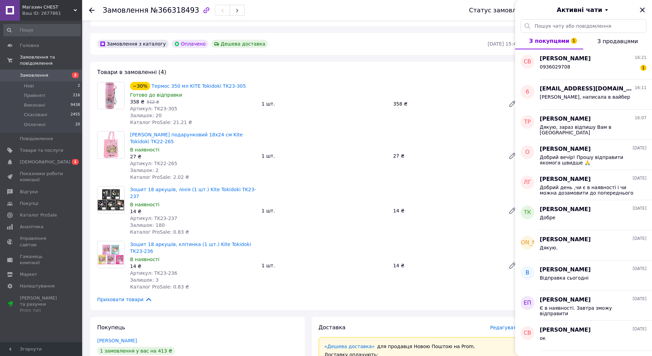 The image size is (652, 356). I want to click on div: 27 ₴, so click(193, 156).